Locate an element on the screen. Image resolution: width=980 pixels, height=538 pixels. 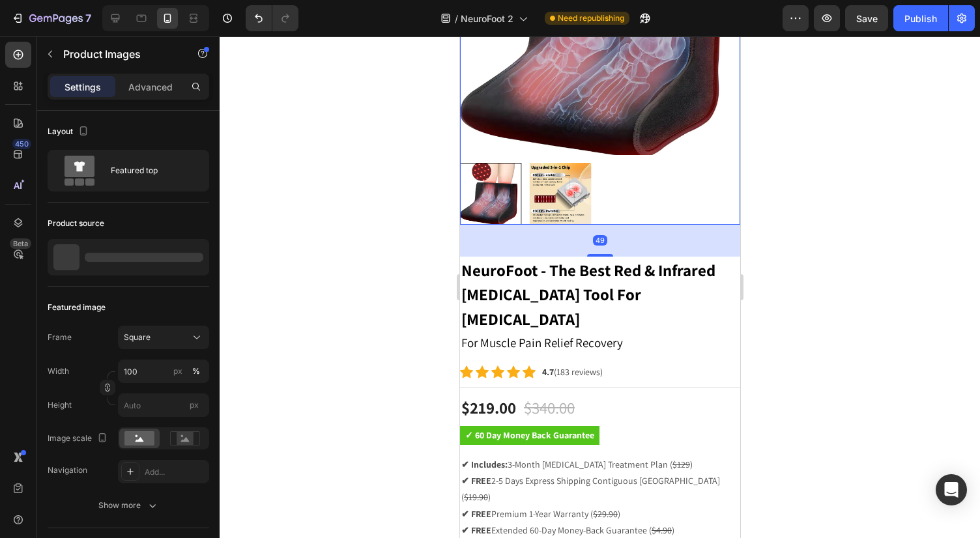
div: Image scale is located at coordinates (79, 439).